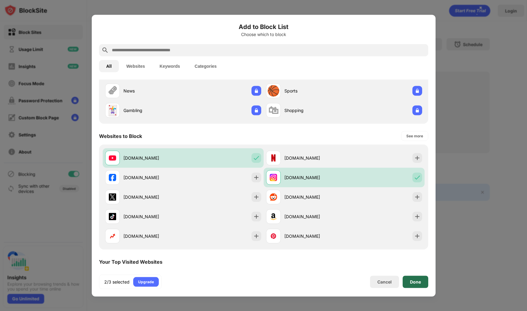 This screenshot has width=527, height=311. What do you see at coordinates (415, 136) in the screenshot?
I see `div: See more` at bounding box center [415, 136].